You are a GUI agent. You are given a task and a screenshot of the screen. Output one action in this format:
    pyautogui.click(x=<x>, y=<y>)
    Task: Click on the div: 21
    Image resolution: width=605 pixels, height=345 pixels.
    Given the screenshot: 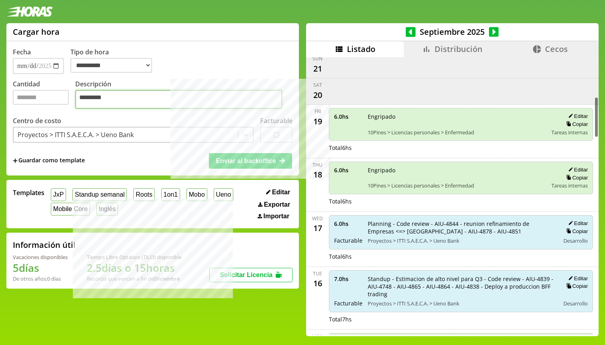 What is the action you would take?
    pyautogui.click(x=317, y=68)
    